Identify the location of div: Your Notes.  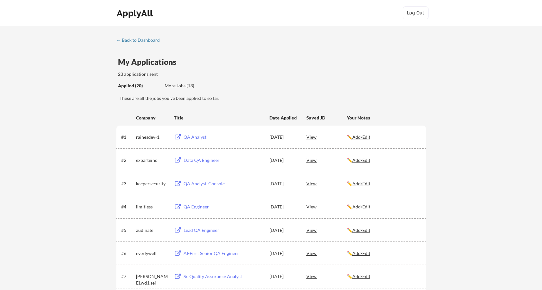
(384, 118).